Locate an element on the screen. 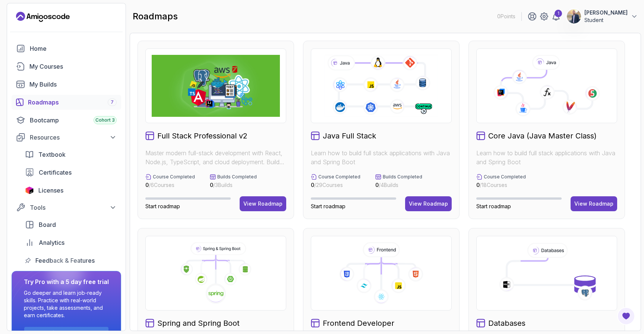 The image size is (644, 334). h2: Frontend Developer is located at coordinates (358, 323).